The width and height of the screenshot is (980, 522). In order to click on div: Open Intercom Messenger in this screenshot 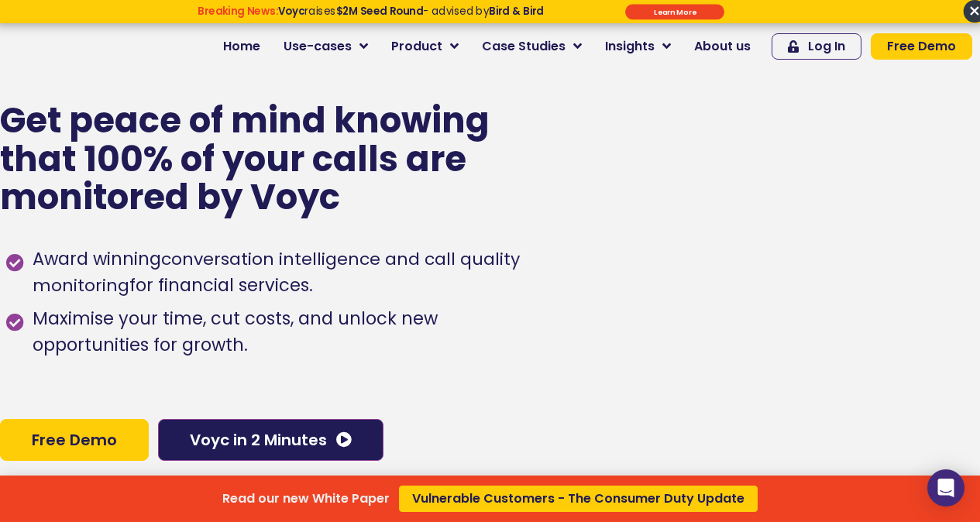, I will do `click(945, 488)`.